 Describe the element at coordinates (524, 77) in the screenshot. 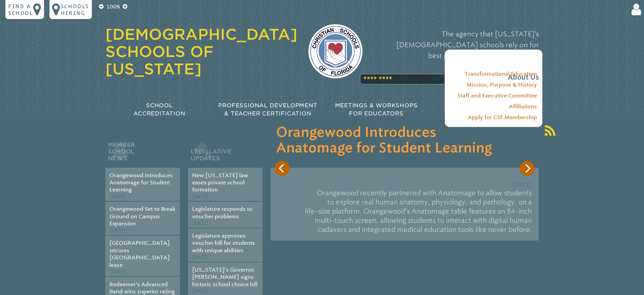

I see `span: About Us` at that location.